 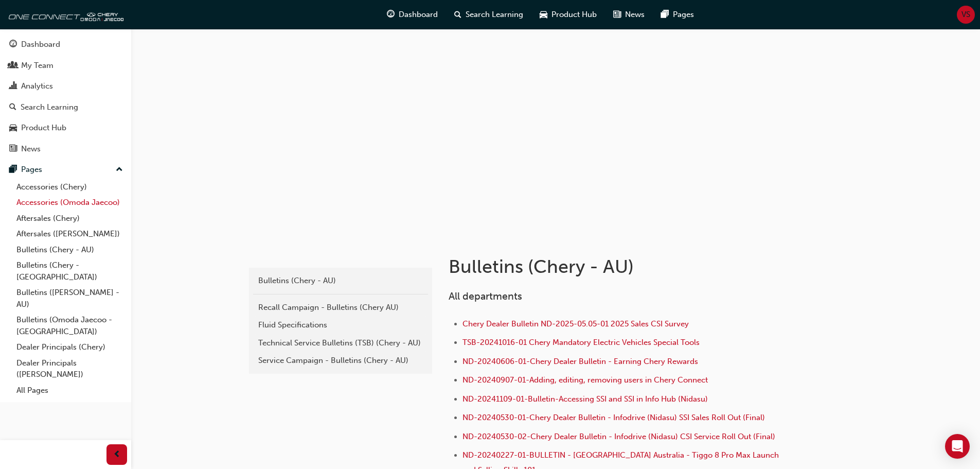 I want to click on button: Pages, so click(x=66, y=170).